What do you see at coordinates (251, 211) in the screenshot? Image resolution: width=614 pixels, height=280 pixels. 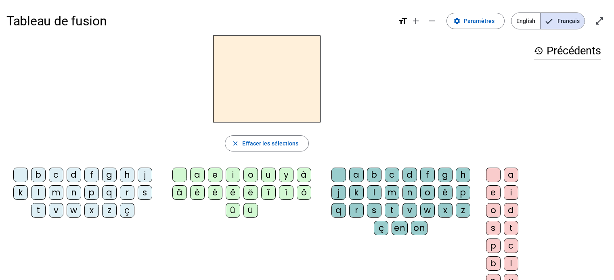 I see `div: ü` at bounding box center [251, 211].